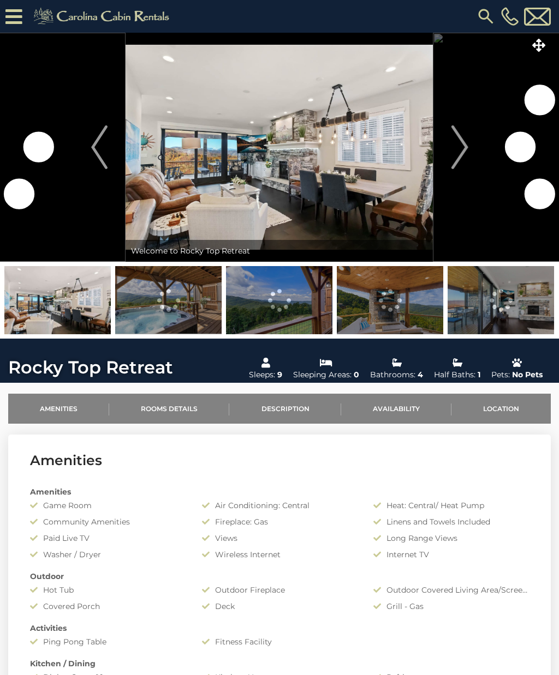 The image size is (559, 675). What do you see at coordinates (279, 506) in the screenshot?
I see `div: Air Conditioning: Central` at bounding box center [279, 506].